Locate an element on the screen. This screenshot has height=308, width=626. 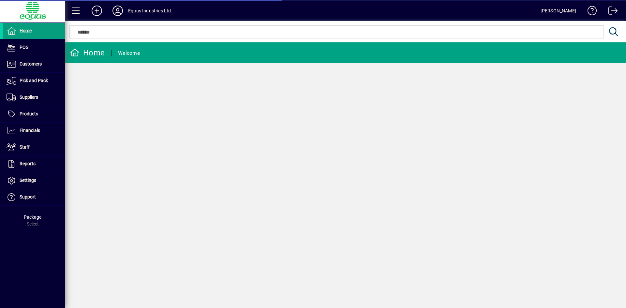
span: Products is located at coordinates (29, 114).